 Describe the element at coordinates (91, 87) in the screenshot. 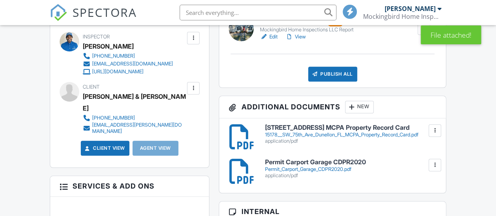

I see `span: Client` at that location.